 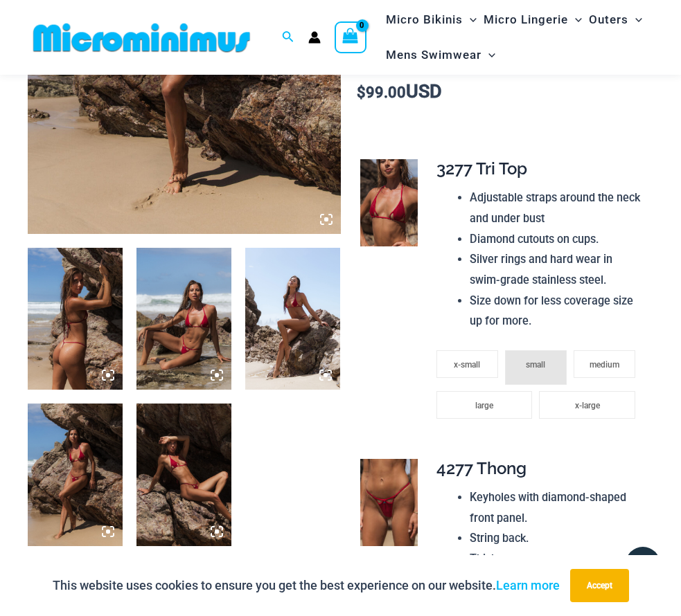 I want to click on li: large, so click(x=484, y=404).